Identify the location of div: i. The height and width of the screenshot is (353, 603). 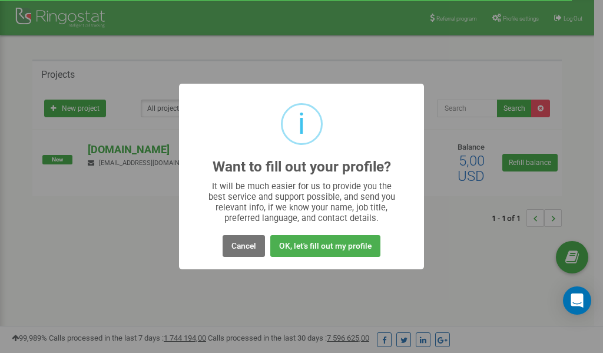
(301, 124).